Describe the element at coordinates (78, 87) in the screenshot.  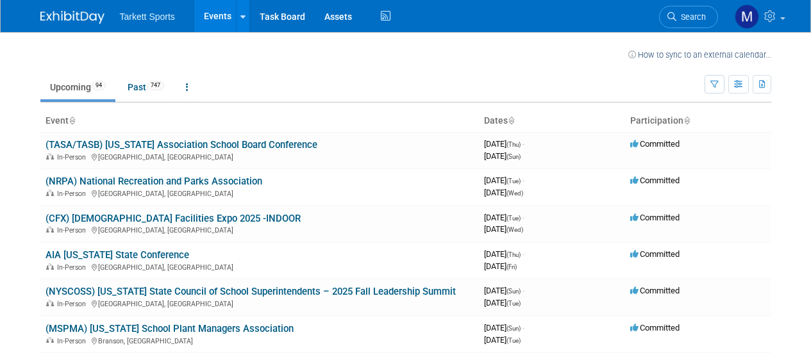
I see `a: Upcoming94` at that location.